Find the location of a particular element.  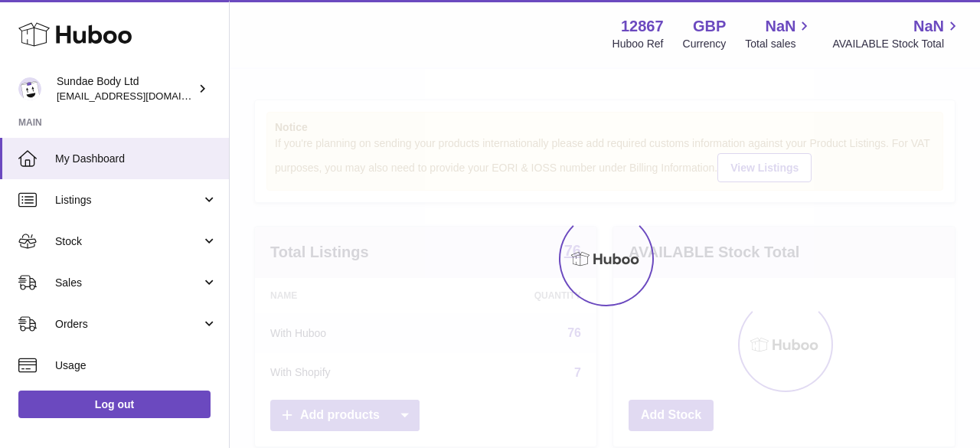

a: Log out is located at coordinates (114, 404).